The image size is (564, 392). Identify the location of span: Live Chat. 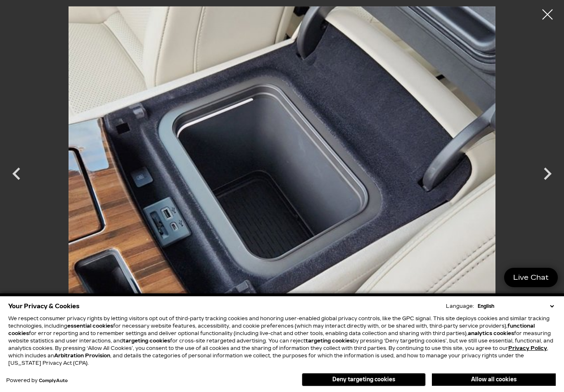
(531, 277).